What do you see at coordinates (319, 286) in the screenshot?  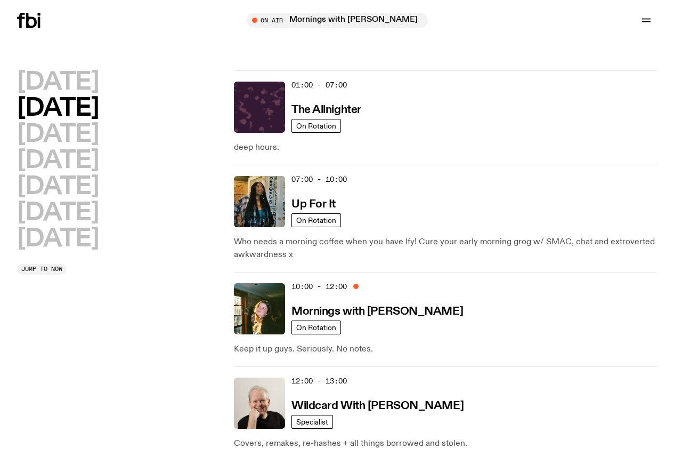 I see `span: 10:00 - 12:00` at bounding box center [319, 286].